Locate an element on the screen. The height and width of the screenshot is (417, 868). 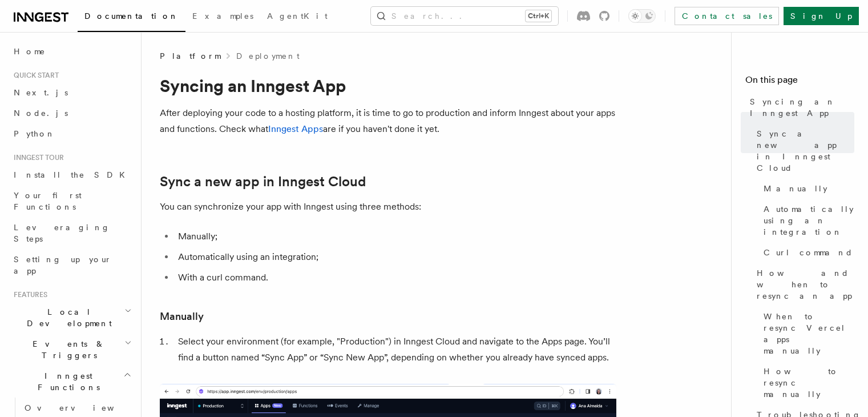
a: Next.js is located at coordinates (71, 92).